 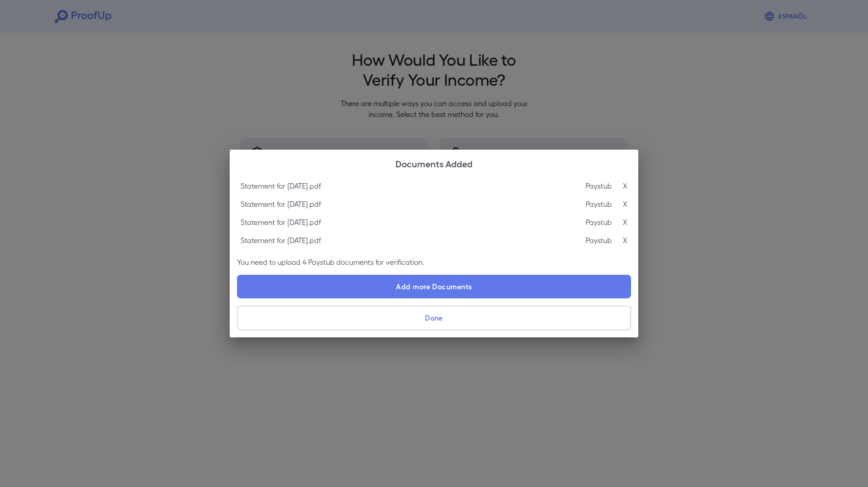 What do you see at coordinates (434, 287) in the screenshot?
I see `label: Add more Documents` at bounding box center [434, 287].